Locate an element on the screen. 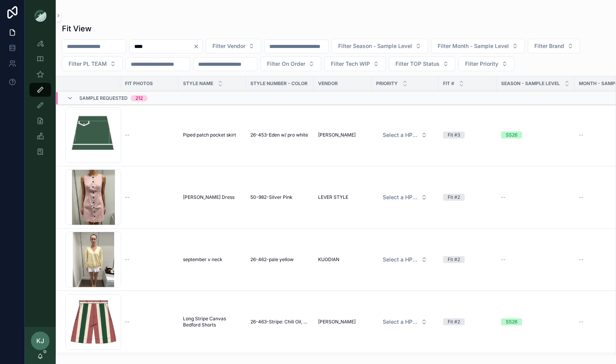 The image size is (616, 364). span: Long Stripe Canvas Bedford Shorts is located at coordinates (212, 322).